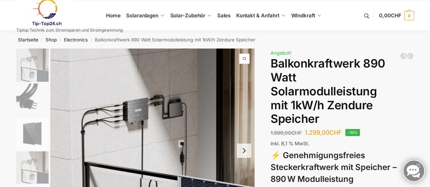  Describe the element at coordinates (188, 15) in the screenshot. I see `span: Solar-Zubehör` at that location.